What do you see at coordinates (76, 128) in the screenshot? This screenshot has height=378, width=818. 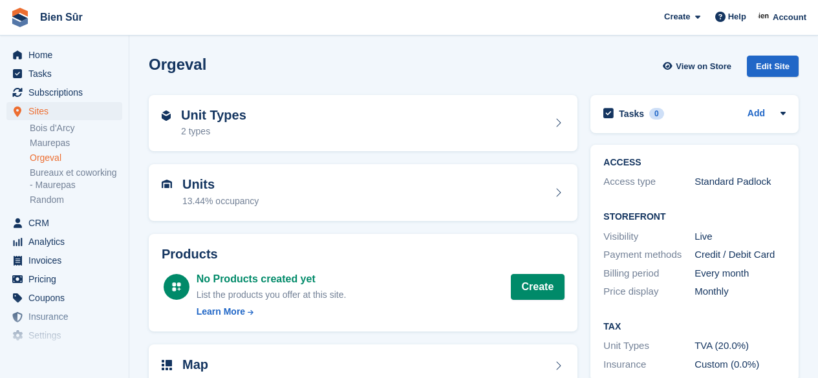 I see `a: Bois d'Arcy` at bounding box center [76, 128].